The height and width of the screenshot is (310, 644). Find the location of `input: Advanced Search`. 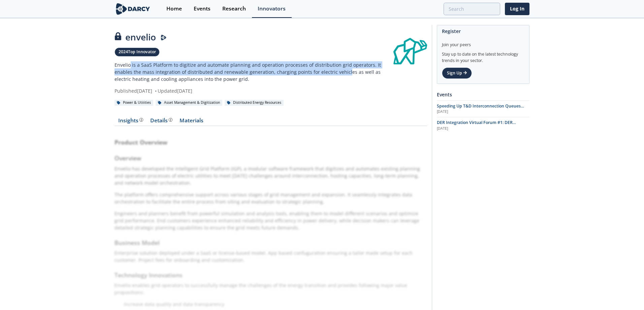

input: Advanced Search is located at coordinates (472, 9).